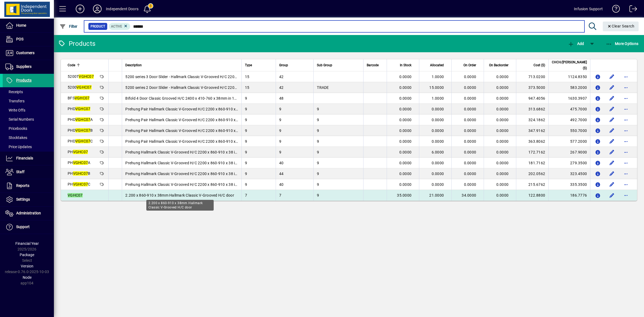 This screenshot has width=644, height=317. Describe the element at coordinates (28, 213) in the screenshot. I see `span: Administration` at that location.